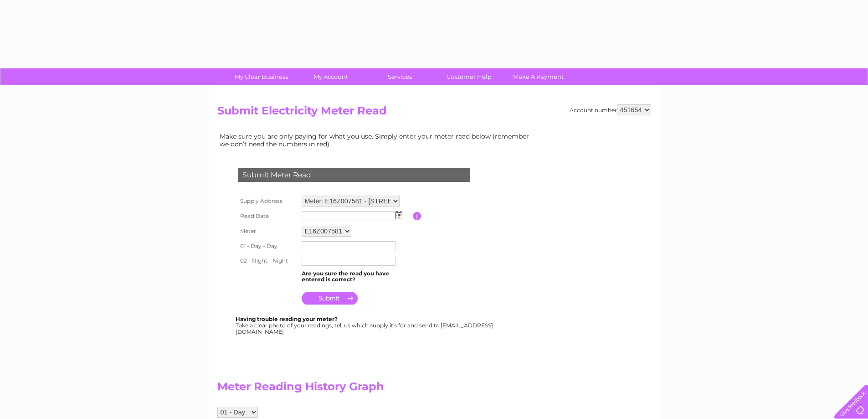 This screenshot has height=419, width=868. Describe the element at coordinates (268, 201) in the screenshot. I see `th: Supply Address` at that location.